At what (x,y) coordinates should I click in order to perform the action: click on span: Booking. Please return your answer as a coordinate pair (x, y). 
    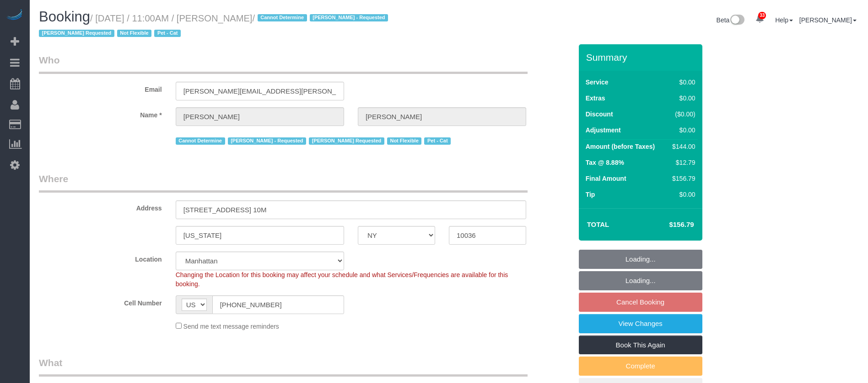
    Looking at the image, I should click on (64, 16).